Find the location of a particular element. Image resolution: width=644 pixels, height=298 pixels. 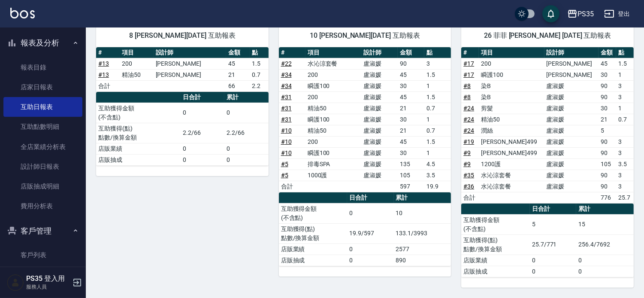

h5: PS35 登入用 is located at coordinates (48, 279).